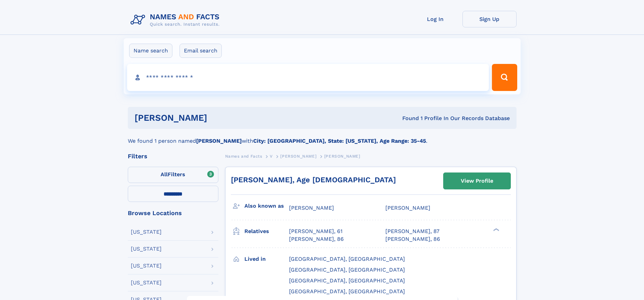  Describe the element at coordinates (173, 156) in the screenshot. I see `div: Filters` at that location.